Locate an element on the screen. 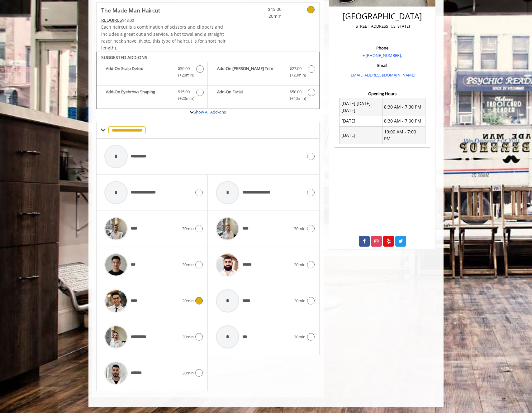 Image resolution: width=532 pixels, height=413 pixels. label: Add-On Eyebrows Shaping is located at coordinates (152, 96).